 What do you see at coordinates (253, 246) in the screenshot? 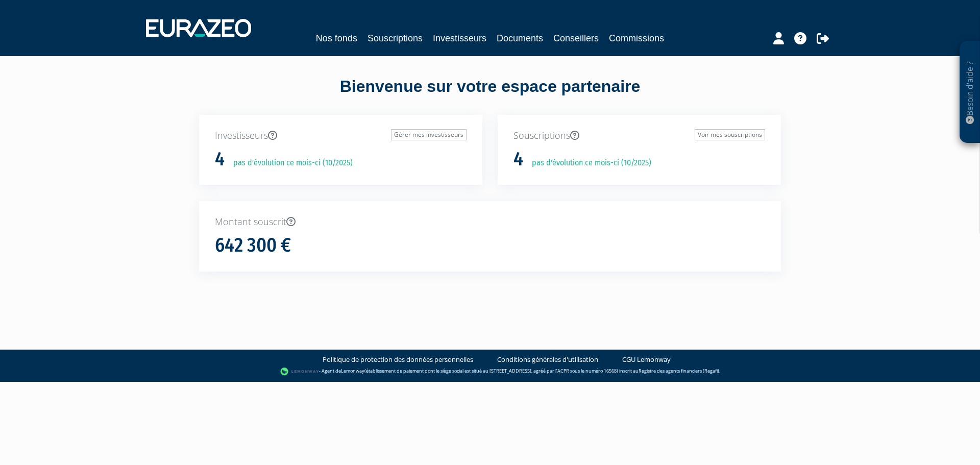
I see `h1: 642 300 €` at bounding box center [253, 246].